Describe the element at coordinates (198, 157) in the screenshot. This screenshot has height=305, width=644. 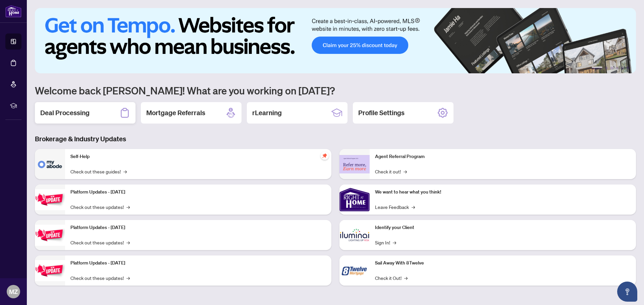
I see `p: Self-Help` at that location.